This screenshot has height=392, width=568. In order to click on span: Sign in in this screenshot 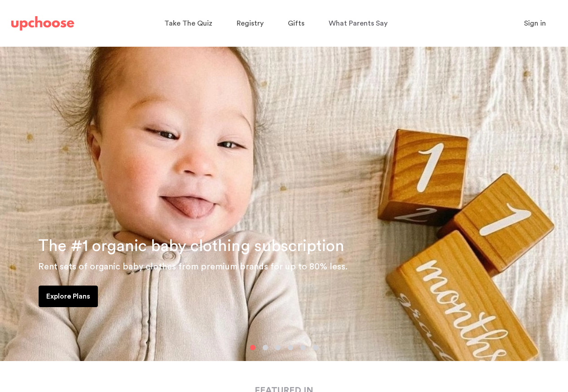, I will do `click(535, 23)`.